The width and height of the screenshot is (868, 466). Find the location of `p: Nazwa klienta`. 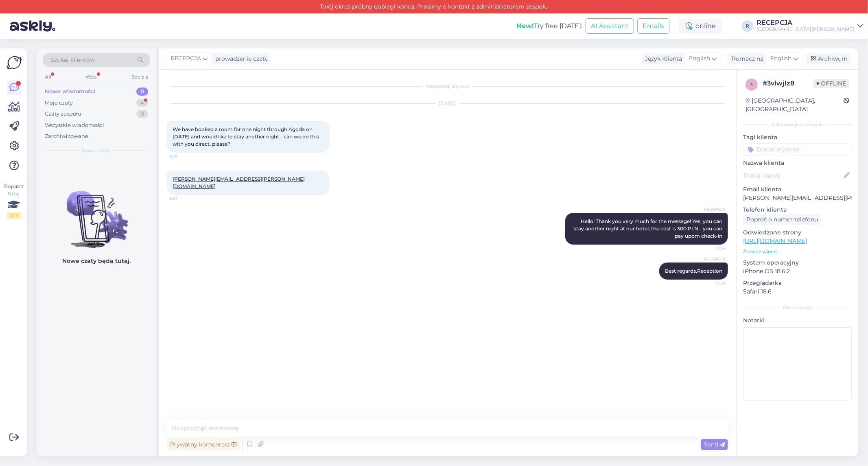

p: Nazwa klienta is located at coordinates (797, 162).